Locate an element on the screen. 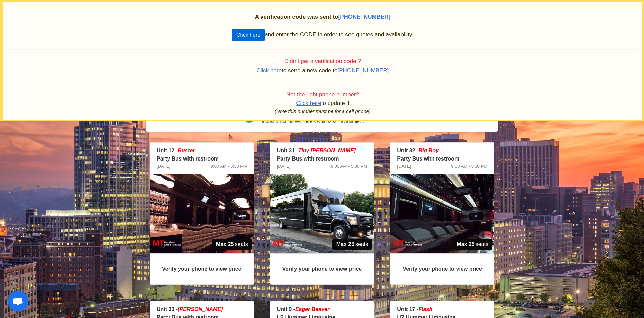  h4: Not the right phone number? is located at coordinates (323, 95).